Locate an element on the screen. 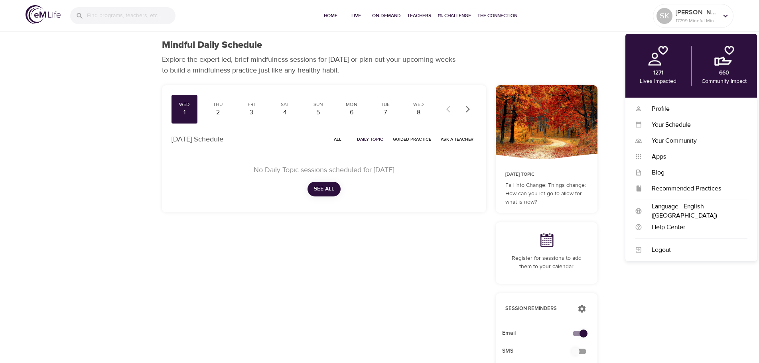  button: Guided Practice is located at coordinates (412, 139).